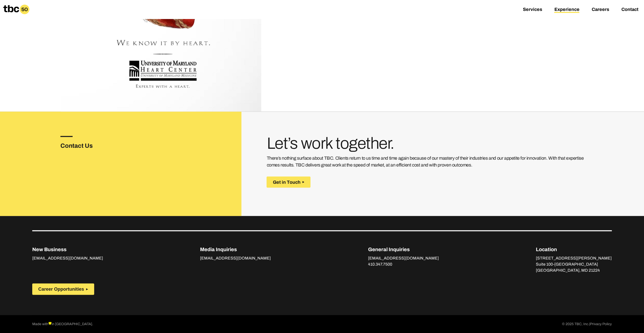 Image resolution: width=644 pixels, height=333 pixels. I want to click on p: Location, so click(573, 249).